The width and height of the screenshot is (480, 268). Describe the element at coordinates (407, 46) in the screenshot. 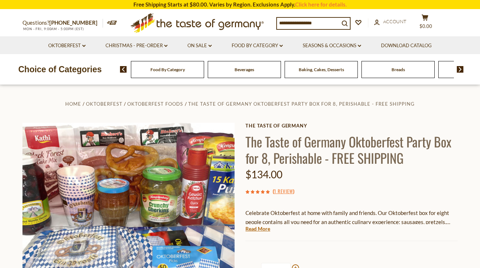

I see `a: Download Catalog` at that location.